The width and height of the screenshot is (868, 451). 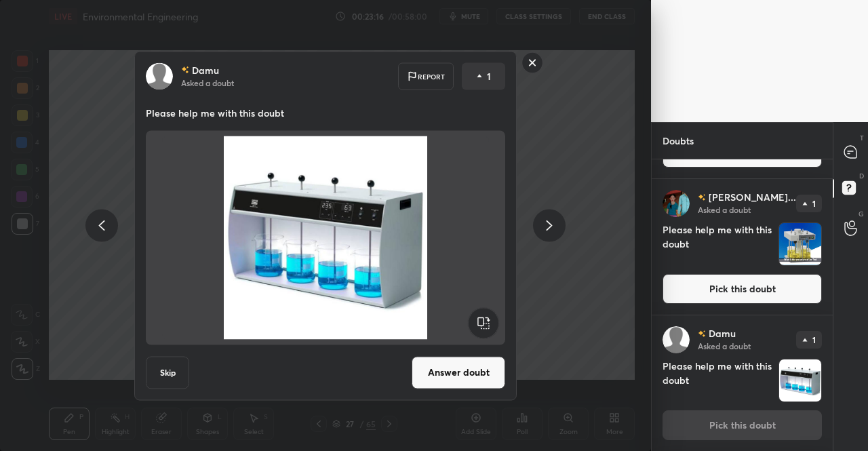 I want to click on button: Answer doubt, so click(x=458, y=372).